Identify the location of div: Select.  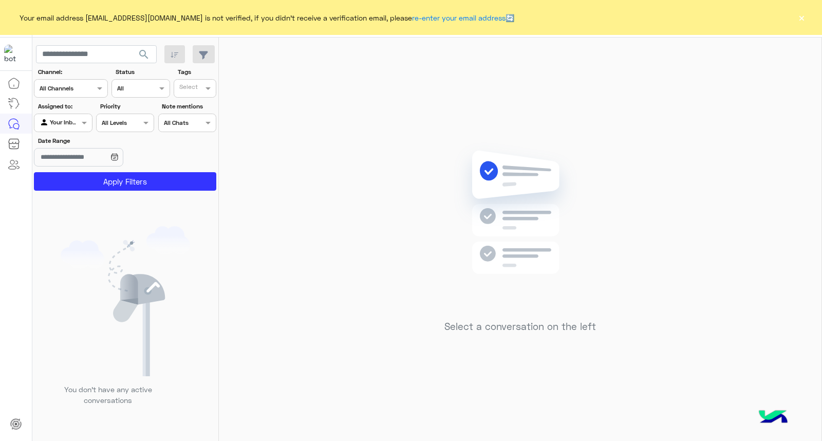
(187, 88).